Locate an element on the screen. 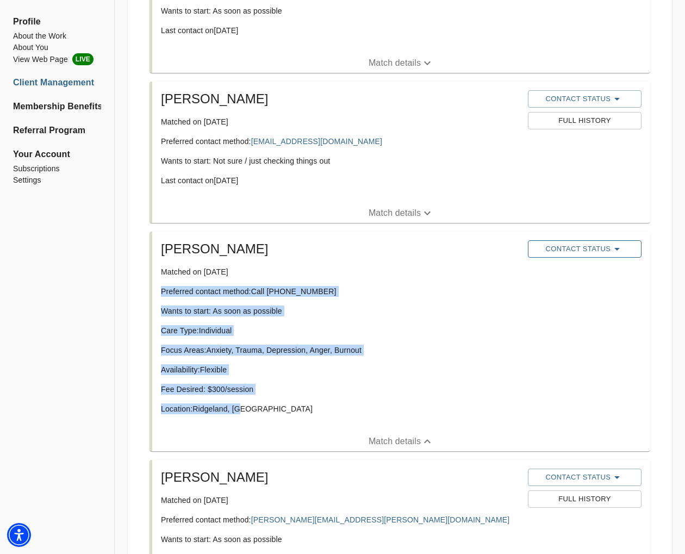 This screenshot has height=554, width=685. span: LIVE is located at coordinates (83, 59).